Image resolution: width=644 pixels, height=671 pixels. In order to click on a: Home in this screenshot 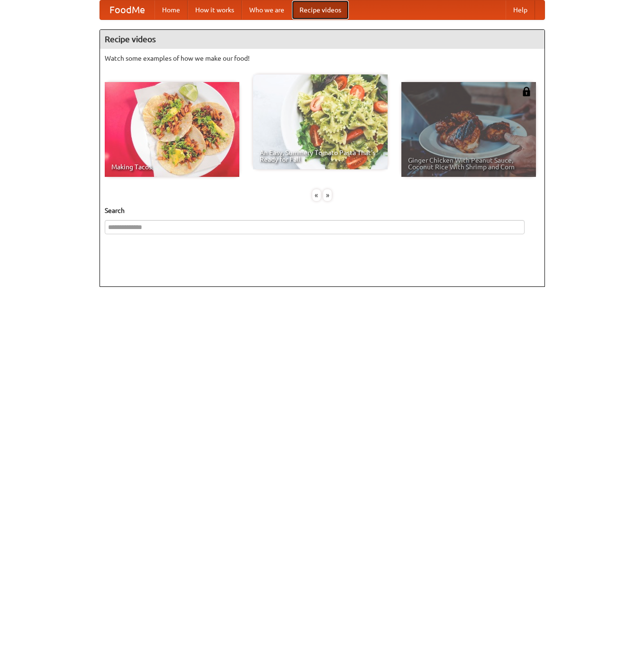, I will do `click(171, 10)`.